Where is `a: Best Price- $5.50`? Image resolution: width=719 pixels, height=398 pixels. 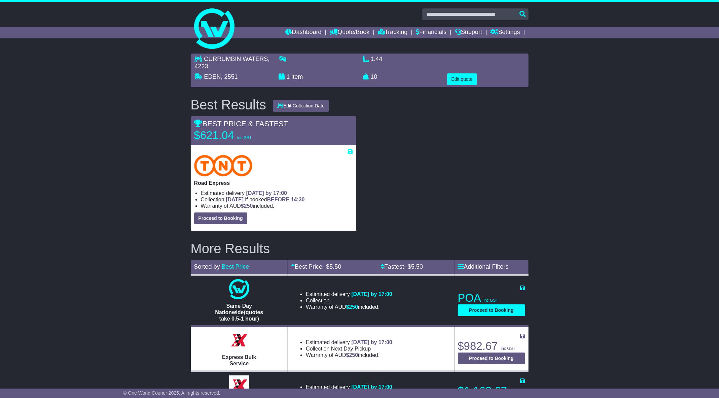
a: Best Price- $5.50 is located at coordinates (316, 266).